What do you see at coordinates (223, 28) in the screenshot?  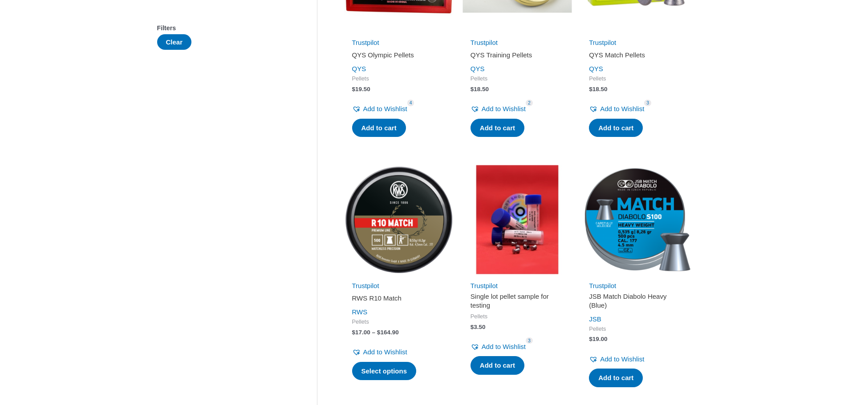 I see `div: Filters` at bounding box center [223, 28].